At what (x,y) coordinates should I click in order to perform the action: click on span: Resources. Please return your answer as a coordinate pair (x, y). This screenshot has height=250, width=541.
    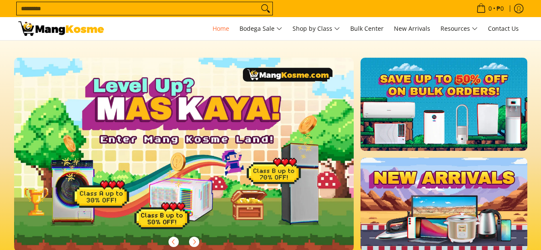
    Looking at the image, I should click on (459, 29).